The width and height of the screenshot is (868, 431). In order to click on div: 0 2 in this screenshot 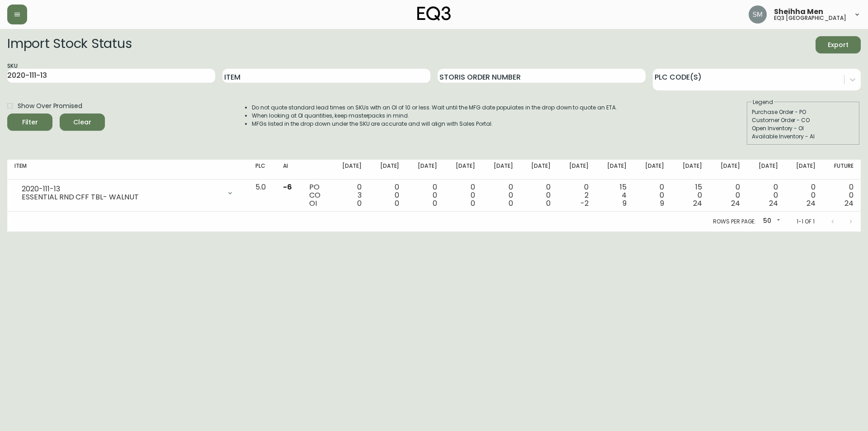, I will do `click(577, 196)`.